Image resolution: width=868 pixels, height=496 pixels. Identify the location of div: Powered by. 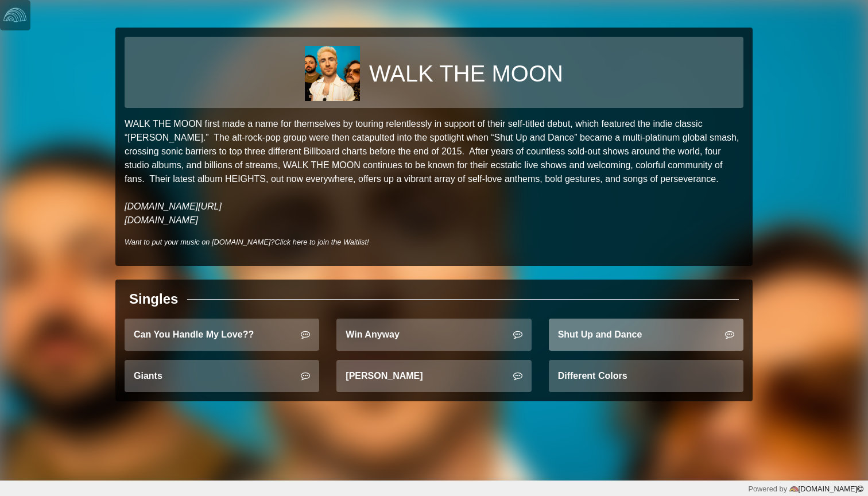
(805, 488).